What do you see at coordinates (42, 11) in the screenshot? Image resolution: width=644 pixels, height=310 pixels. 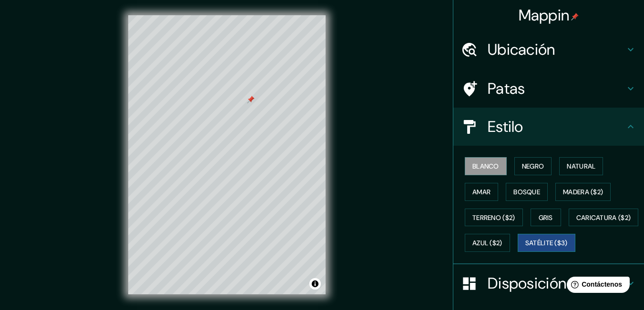 I see `font: Contáctenos` at bounding box center [42, 11].